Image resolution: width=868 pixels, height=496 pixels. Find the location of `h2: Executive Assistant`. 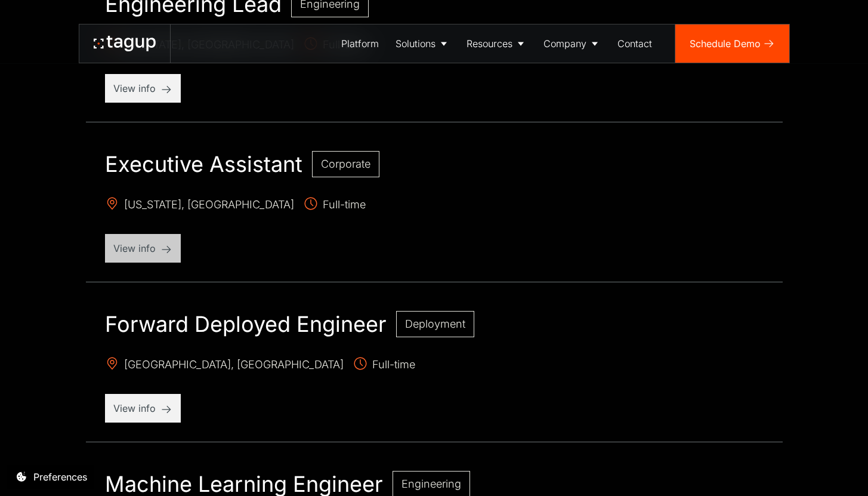

h2: Executive Assistant is located at coordinates (204, 164).